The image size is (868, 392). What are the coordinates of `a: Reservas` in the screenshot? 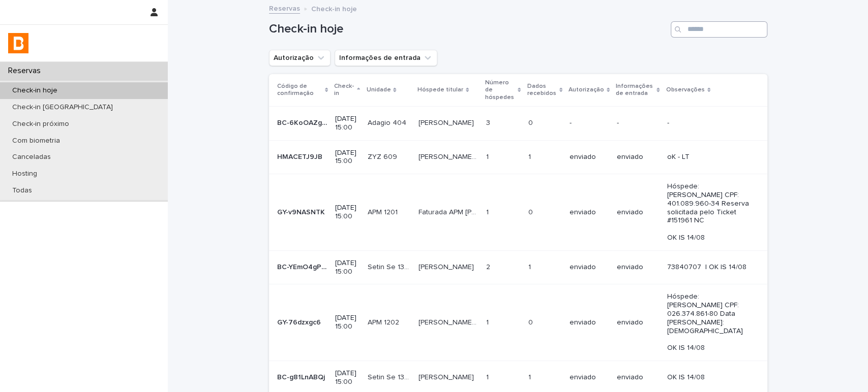 It's located at (284, 8).